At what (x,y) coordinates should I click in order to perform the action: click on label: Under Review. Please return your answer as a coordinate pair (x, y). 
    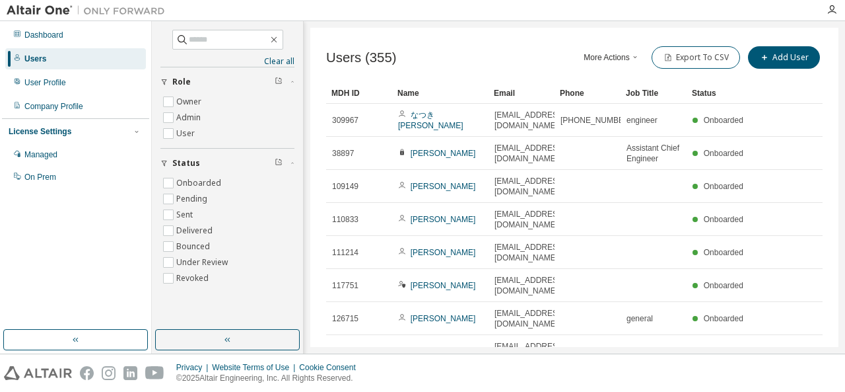
    Looking at the image, I should click on (203, 262).